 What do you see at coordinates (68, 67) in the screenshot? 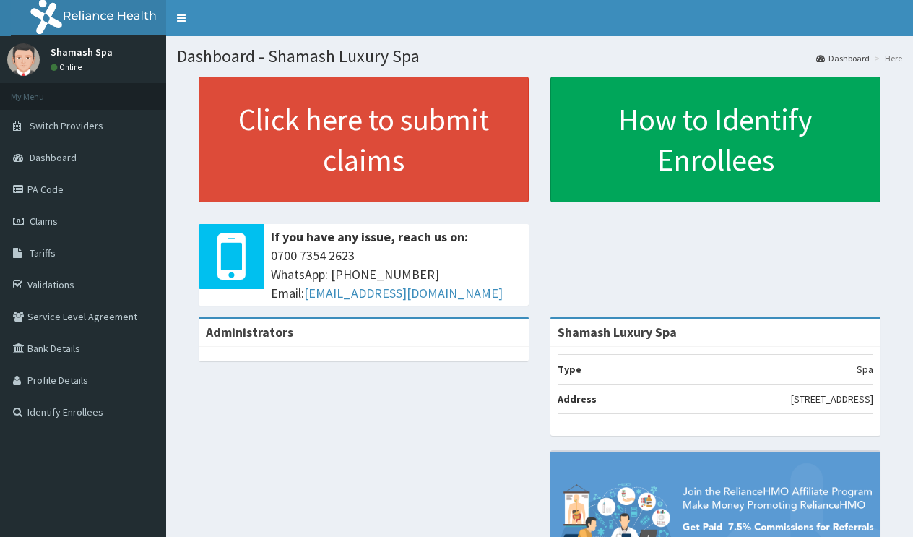
I see `a: Online` at bounding box center [68, 67].